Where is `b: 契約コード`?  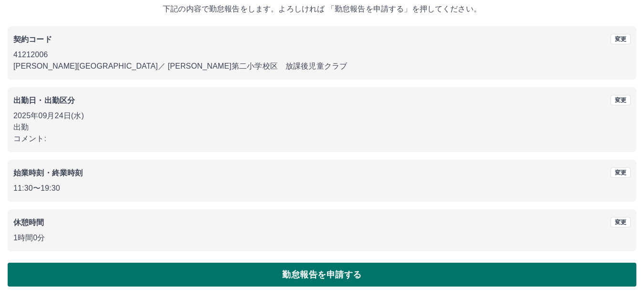
b: 契約コード is located at coordinates (32, 39).